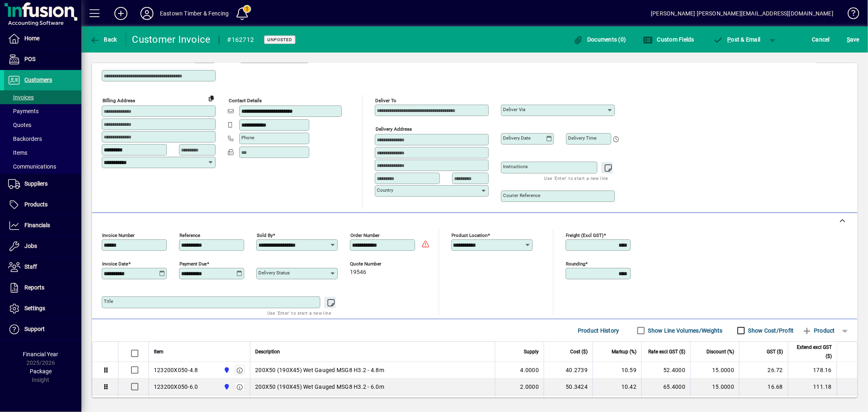 Image resolution: width=868 pixels, height=412 pixels. I want to click on span: Cost ($), so click(579, 352).